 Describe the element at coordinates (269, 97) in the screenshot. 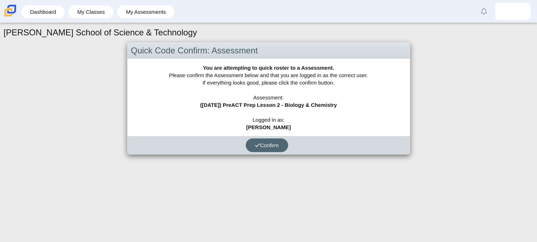

I see `div: Please confirm the Assessment below and that you are logged in as the correct user. If everything...` at that location.